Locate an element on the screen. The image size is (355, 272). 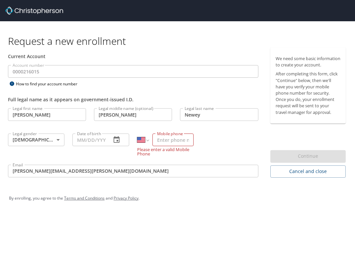
div: Current Account is located at coordinates (133, 56).